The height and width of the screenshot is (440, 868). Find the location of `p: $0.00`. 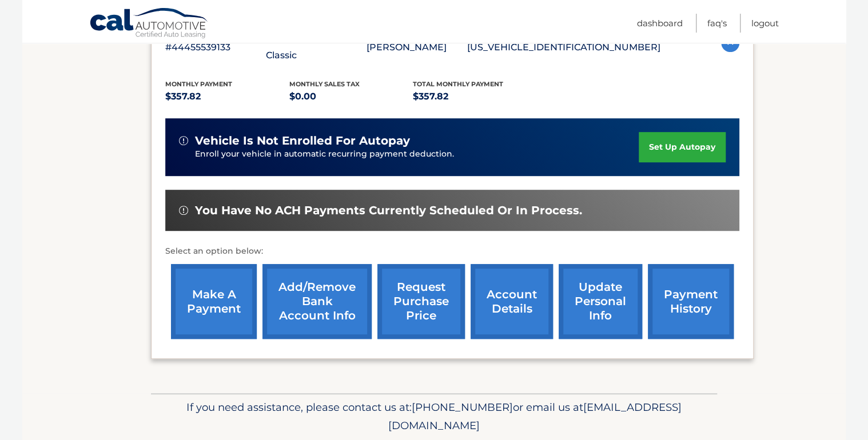

p: $0.00 is located at coordinates (351, 97).